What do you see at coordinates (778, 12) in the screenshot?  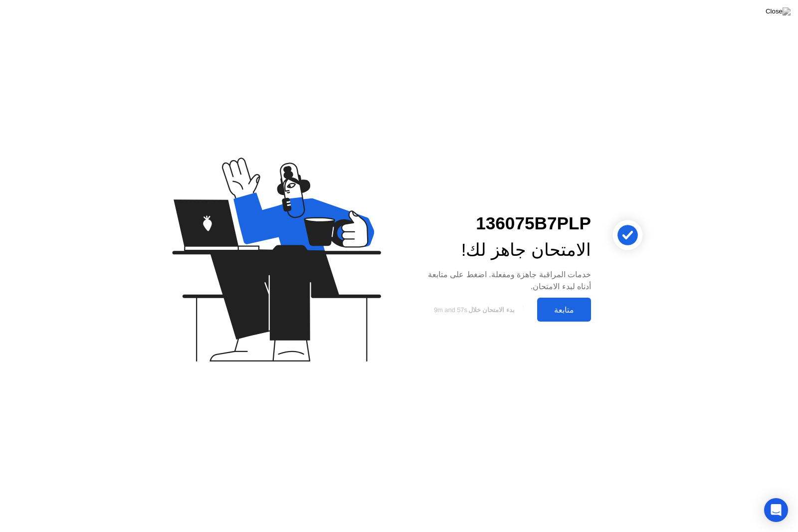 I see `img: Close` at bounding box center [778, 12].